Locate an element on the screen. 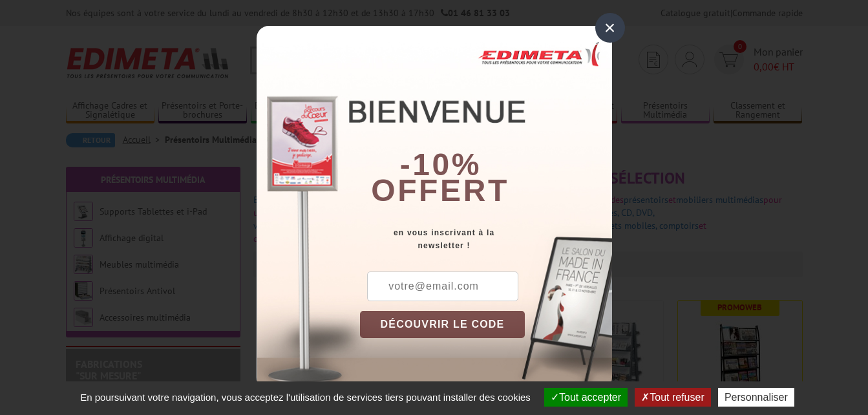 The width and height of the screenshot is (868, 415). b: -10% is located at coordinates (441, 164).